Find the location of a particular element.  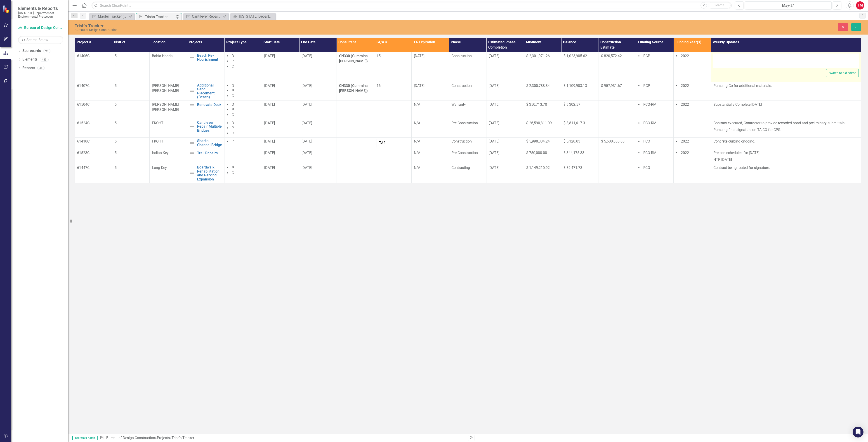

span: $ 26,590,311.09 is located at coordinates (539, 123).